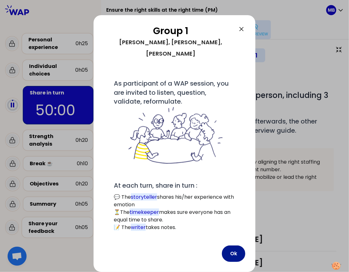 The height and width of the screenshot is (272, 349). I want to click on mark: writer, so click(138, 227).